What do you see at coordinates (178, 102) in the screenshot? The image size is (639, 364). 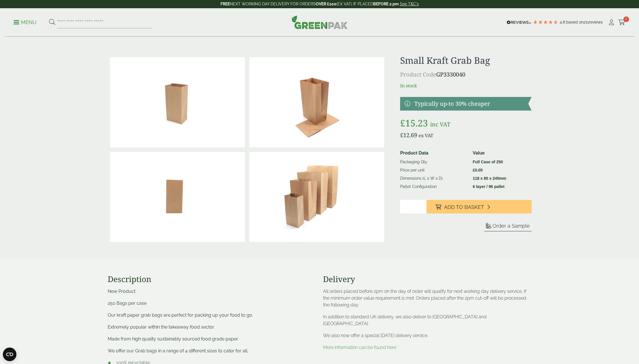 I see `img: 3330040 Small Kraft Grab Bag V1` at bounding box center [178, 102].